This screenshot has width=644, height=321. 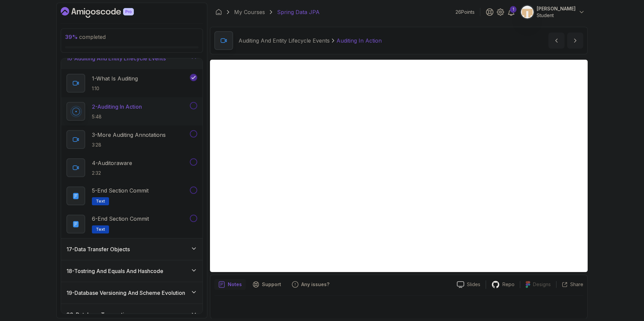 What do you see at coordinates (576, 284) in the screenshot?
I see `p: Share` at bounding box center [576, 284].